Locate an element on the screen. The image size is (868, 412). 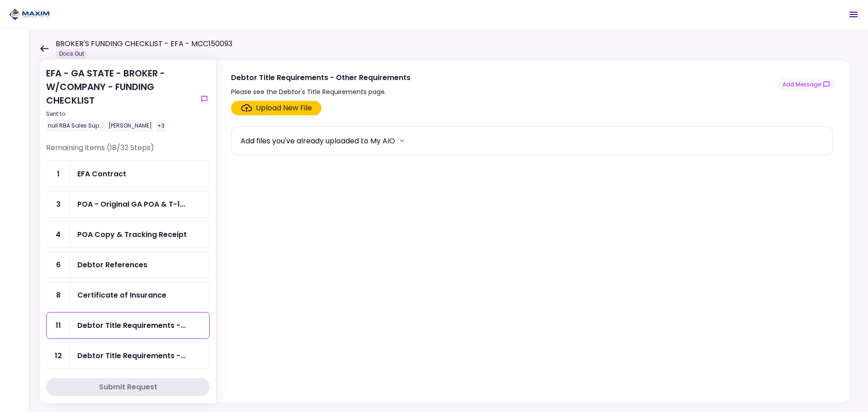
div: Upload New File is located at coordinates (284, 108).